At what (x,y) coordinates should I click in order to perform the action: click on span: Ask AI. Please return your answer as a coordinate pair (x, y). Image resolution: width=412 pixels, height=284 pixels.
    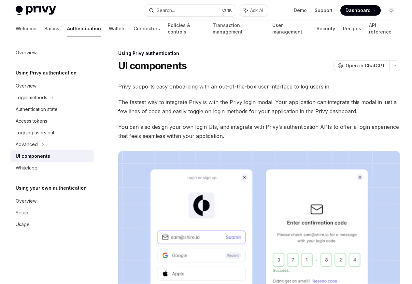
    Looking at the image, I should click on (256, 10).